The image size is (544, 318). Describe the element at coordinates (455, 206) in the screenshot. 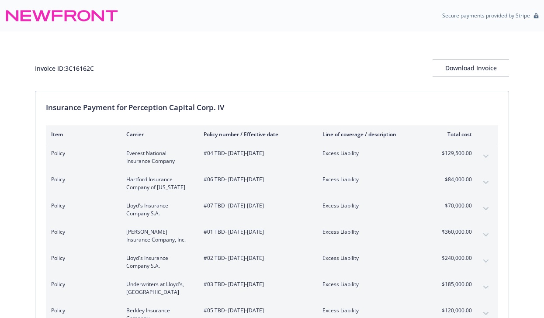

I see `span: $70,000.00` at that location.